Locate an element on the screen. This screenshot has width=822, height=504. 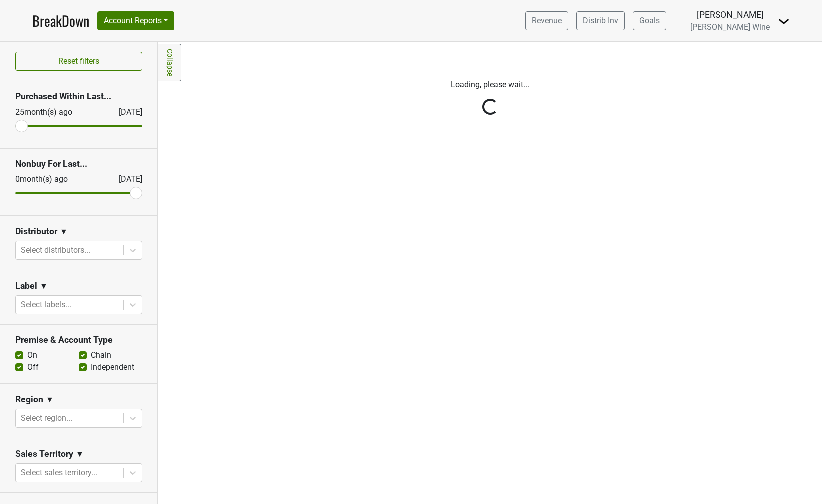
a: BreakDown is located at coordinates (61, 21).